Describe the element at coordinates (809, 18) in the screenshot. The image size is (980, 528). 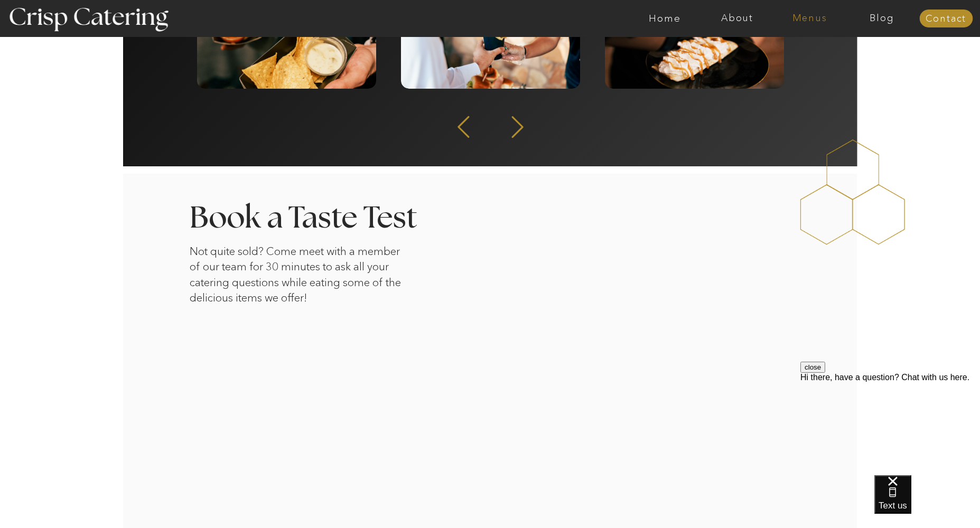
I see `nav: Menus` at that location.